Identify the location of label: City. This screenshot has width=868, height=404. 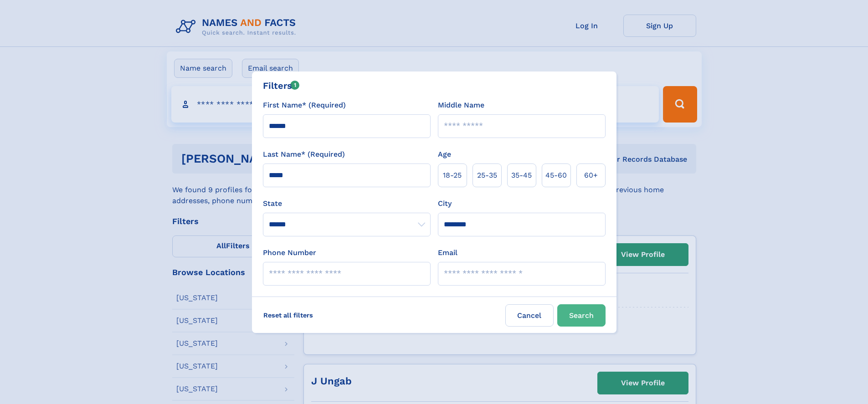
(444, 204).